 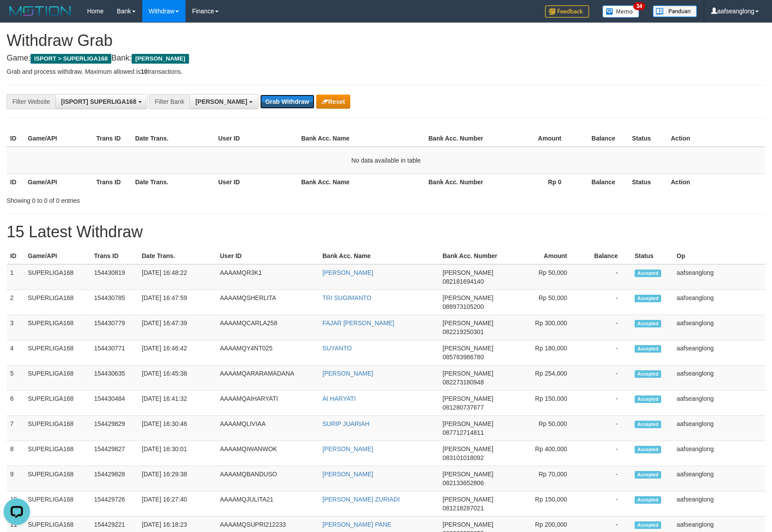 What do you see at coordinates (346, 298) in the screenshot?
I see `a: TRI SUGIMANTO` at bounding box center [346, 298].